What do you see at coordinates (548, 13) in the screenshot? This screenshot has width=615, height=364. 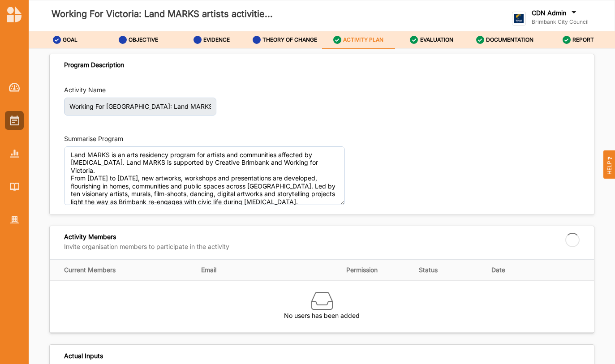 I see `label: CDN Admin` at bounding box center [548, 13].